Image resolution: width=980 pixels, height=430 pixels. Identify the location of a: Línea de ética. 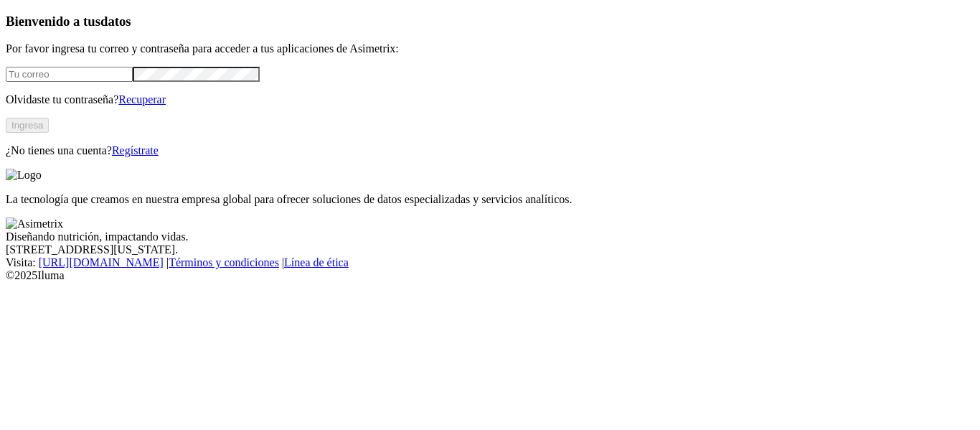
(316, 262).